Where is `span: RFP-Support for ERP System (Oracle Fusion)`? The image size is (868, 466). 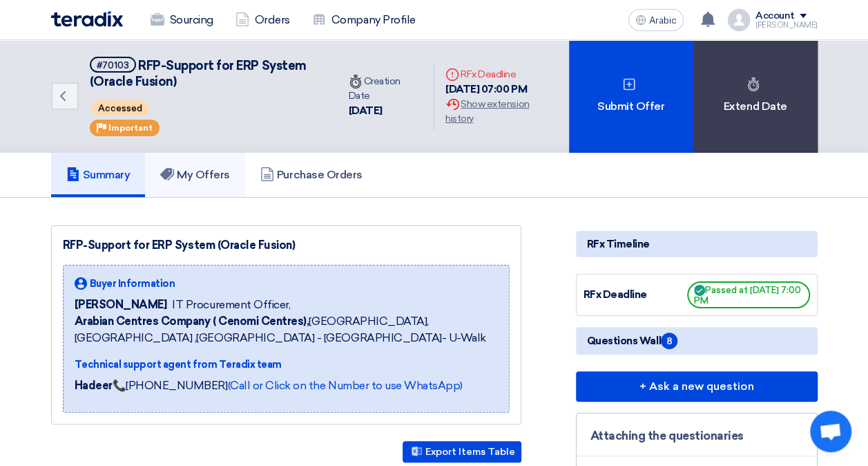
span: RFP-Support for ERP System (Oracle Fusion) is located at coordinates (199, 73).